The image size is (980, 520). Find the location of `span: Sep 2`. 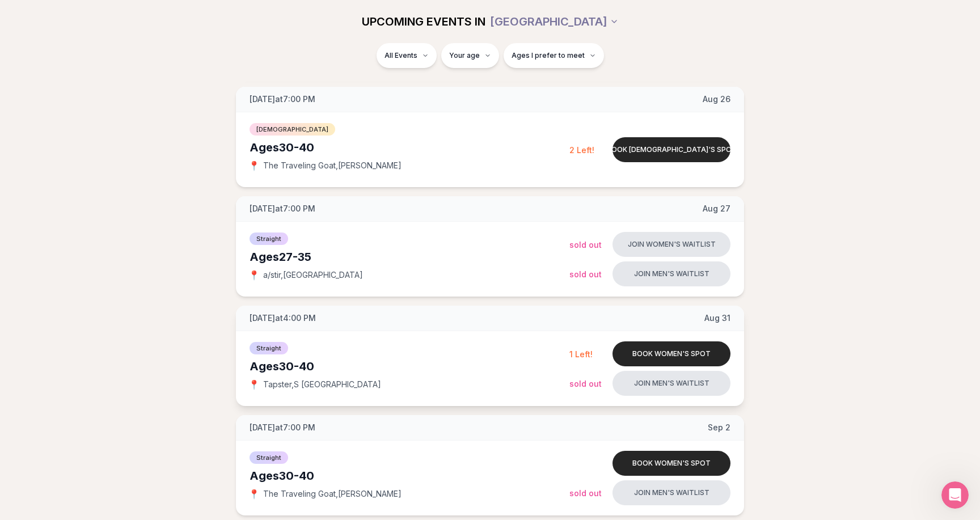

span: Sep 2 is located at coordinates (719, 427).